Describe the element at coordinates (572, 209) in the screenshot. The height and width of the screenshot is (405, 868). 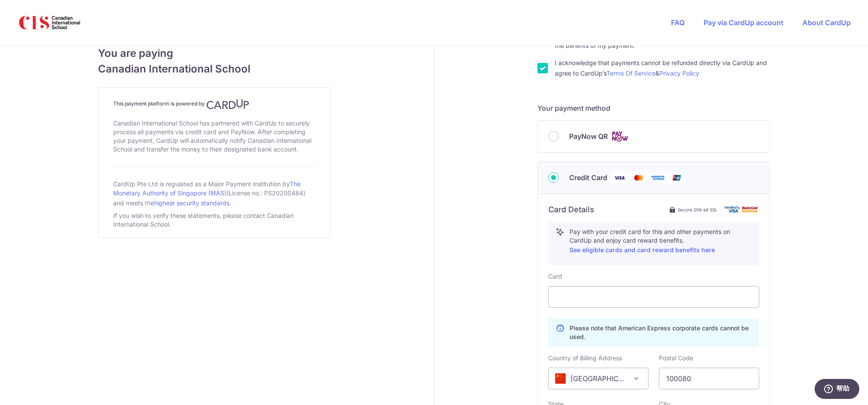
I see `h6: Card Details` at that location.